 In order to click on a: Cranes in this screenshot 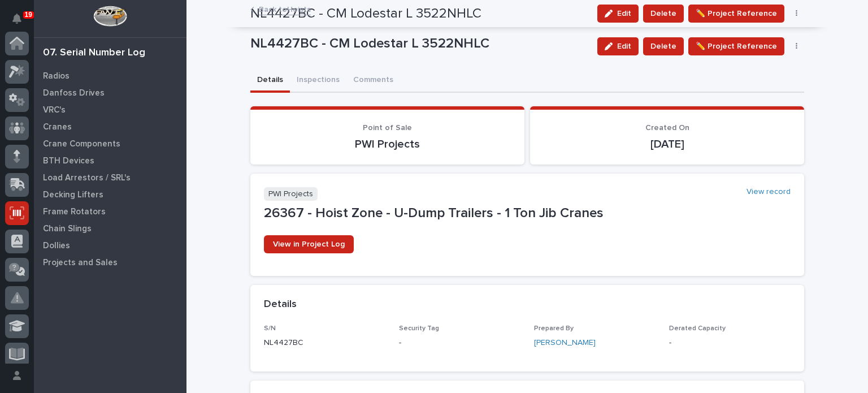, I will do `click(110, 127)`.